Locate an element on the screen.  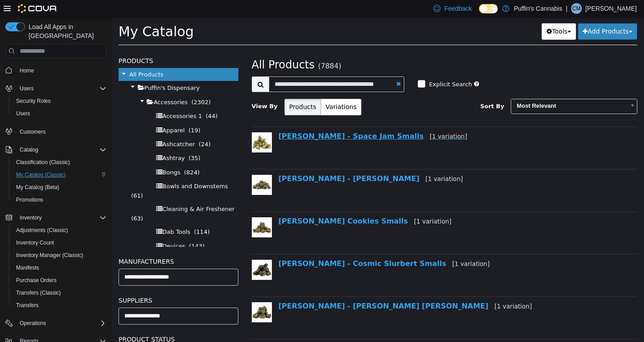
a: My Catalog (Classic) is located at coordinates (40, 175).